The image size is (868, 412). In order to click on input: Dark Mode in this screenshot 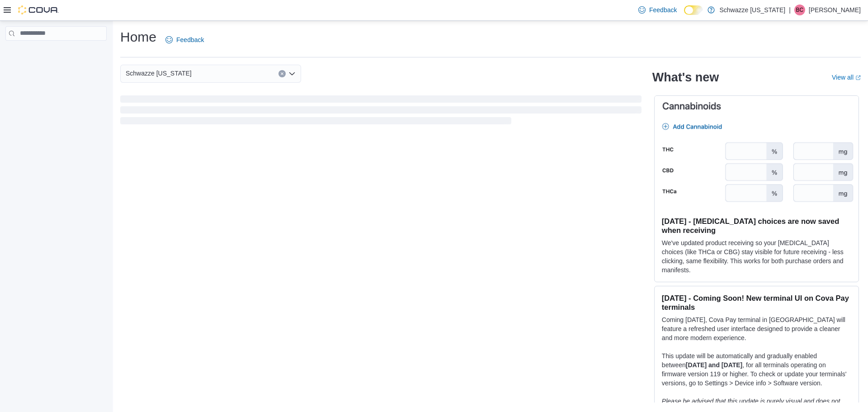, I will do `click(694, 10)`.